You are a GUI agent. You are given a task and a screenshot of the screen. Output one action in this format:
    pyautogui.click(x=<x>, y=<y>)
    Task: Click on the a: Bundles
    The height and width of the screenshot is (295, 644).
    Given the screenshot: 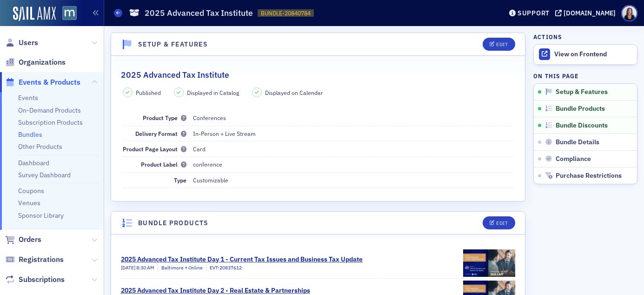 What is the action you would take?
    pyautogui.click(x=30, y=134)
    